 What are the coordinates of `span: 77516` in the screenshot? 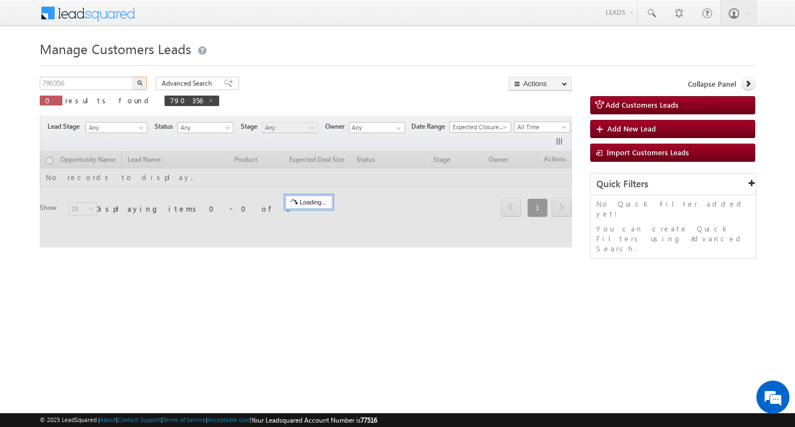 It's located at (369, 420).